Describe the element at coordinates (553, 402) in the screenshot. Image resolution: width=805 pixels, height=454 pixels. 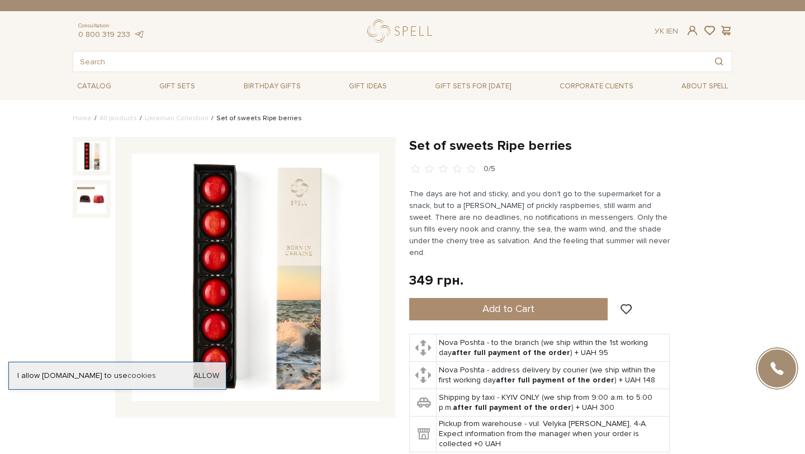
I see `td: Shipping by taxi - KYIV ONLY (we ship from 9:00 a.m. to 5:00 p.m. ) + UAH 300` at that location.